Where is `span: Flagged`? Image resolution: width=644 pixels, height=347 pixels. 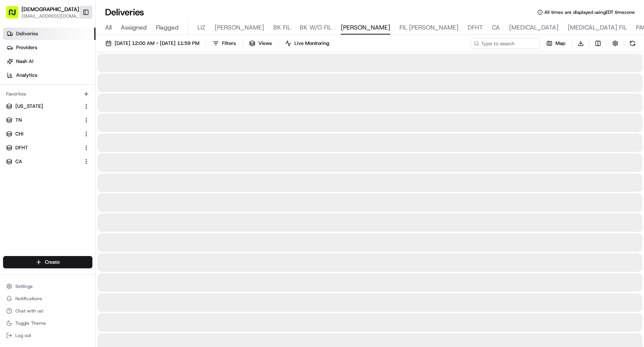
span: Flagged is located at coordinates (167, 28).